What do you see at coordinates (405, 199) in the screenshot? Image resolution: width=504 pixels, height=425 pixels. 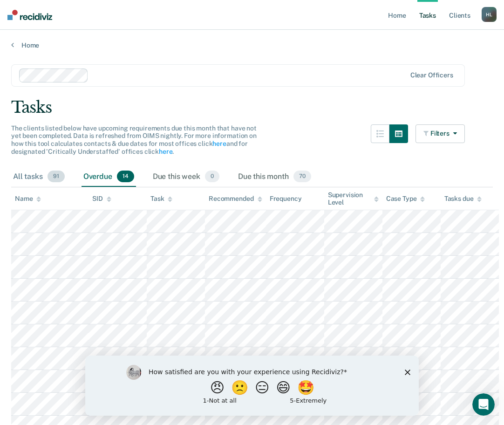 I see `div: Case Type` at bounding box center [405, 199].